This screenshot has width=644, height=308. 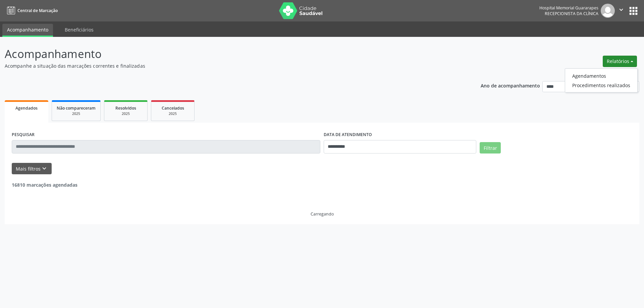 What do you see at coordinates (31, 11) in the screenshot?
I see `a: Central de Marcação` at bounding box center [31, 11].